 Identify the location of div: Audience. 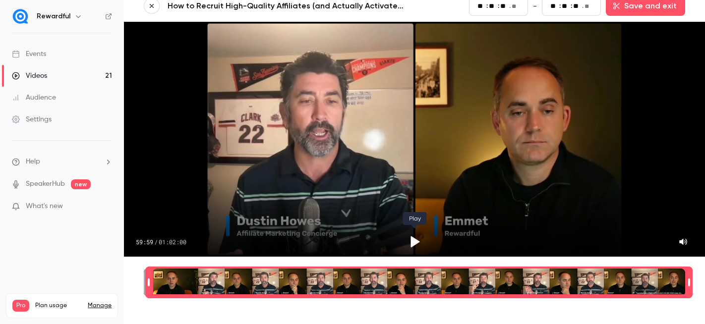
(34, 98).